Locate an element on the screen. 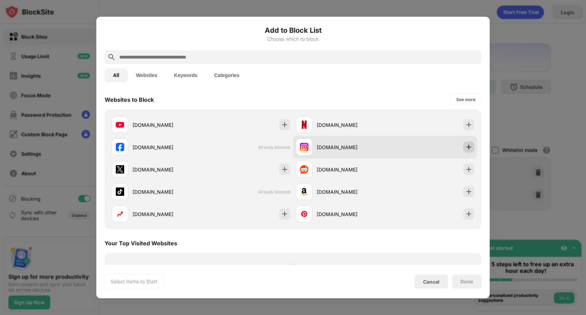 This screenshot has width=586, height=315. div: Websites to Block is located at coordinates (129, 100).